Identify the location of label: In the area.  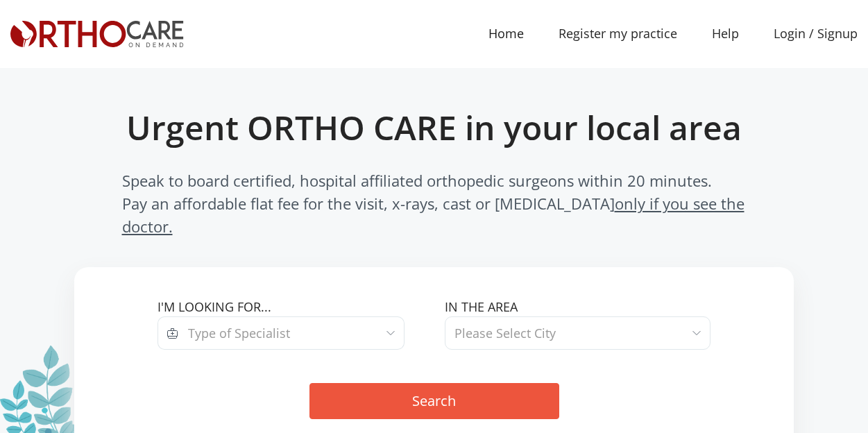
(578, 307).